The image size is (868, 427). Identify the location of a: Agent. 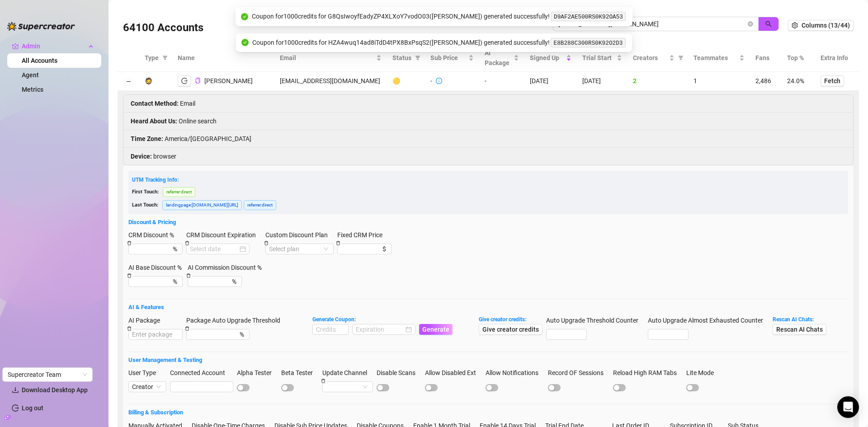
(31, 75).